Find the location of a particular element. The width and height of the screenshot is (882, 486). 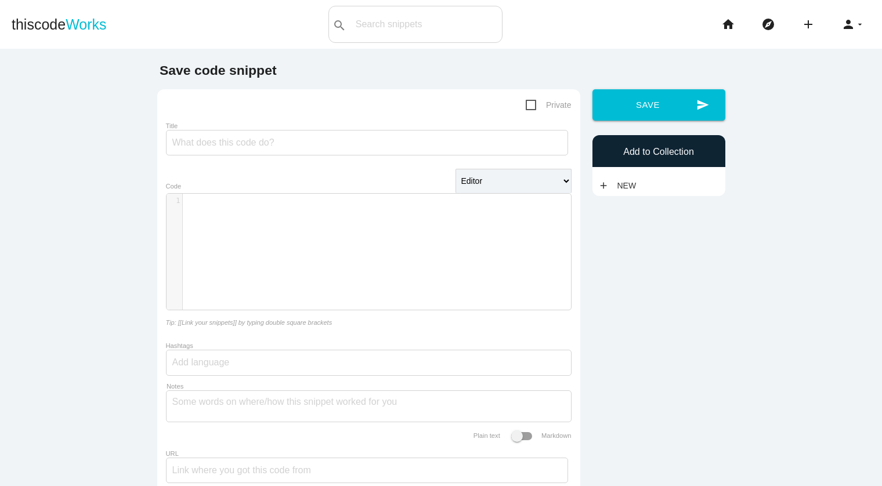

span: Private is located at coordinates (549, 105).